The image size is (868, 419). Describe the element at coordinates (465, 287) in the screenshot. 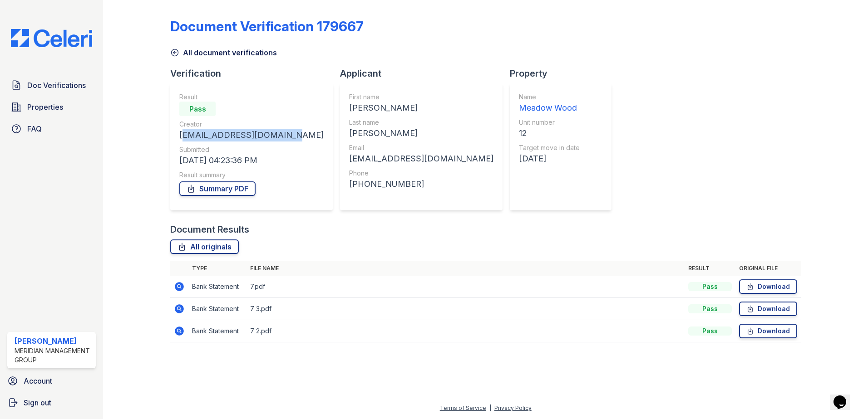

I see `td: 7.pdf` at that location.